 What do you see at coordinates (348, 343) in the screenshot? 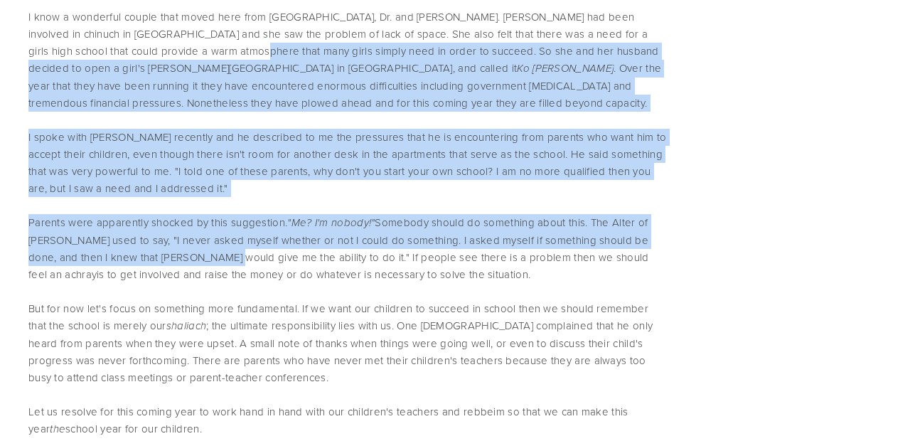
I see `p: But for now let's focus on something more fundamental. If we want our children to succeed in scho...` at bounding box center [348, 343].